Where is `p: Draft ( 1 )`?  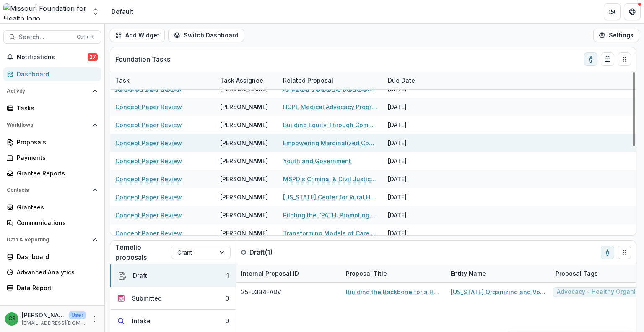
p: Draft ( 1 ) is located at coordinates (281, 252).